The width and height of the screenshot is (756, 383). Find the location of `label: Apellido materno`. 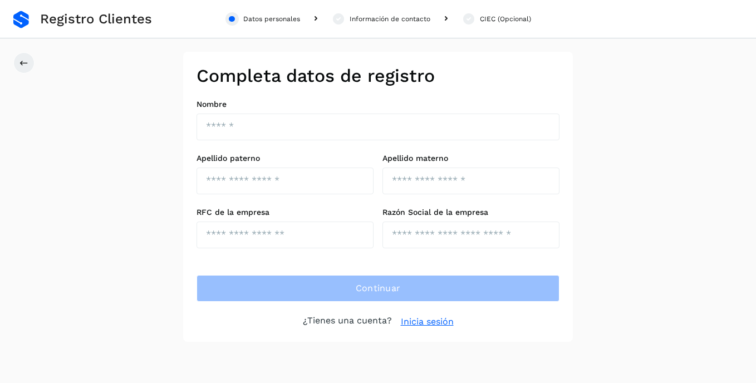

label: Apellido materno is located at coordinates (471, 158).